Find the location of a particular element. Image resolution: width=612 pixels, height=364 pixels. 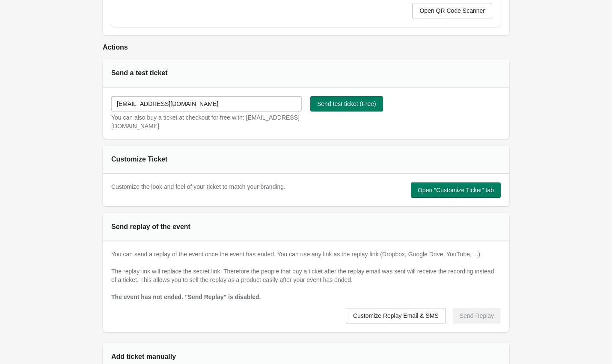

div: Send a test ticket is located at coordinates (169, 73).